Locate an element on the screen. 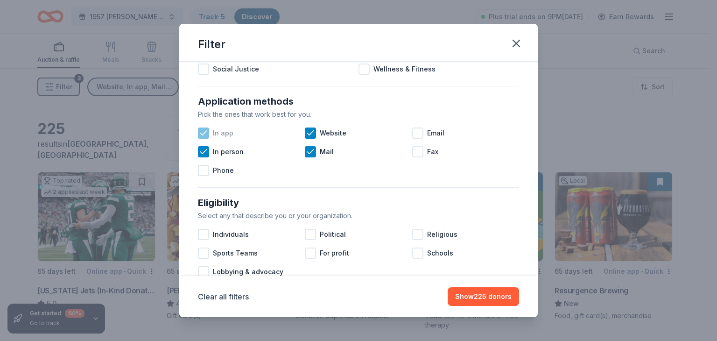  span: Religious is located at coordinates (442, 234).